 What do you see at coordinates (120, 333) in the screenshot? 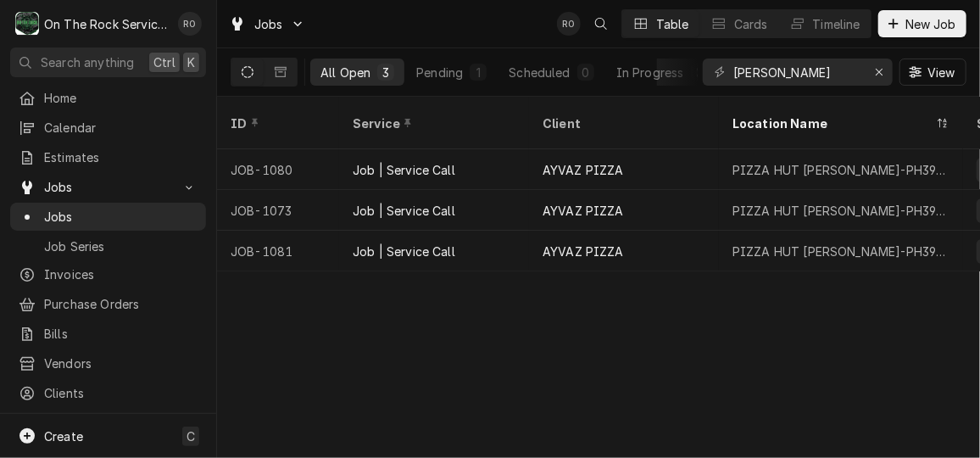
I see `span: Bills` at bounding box center [120, 333].